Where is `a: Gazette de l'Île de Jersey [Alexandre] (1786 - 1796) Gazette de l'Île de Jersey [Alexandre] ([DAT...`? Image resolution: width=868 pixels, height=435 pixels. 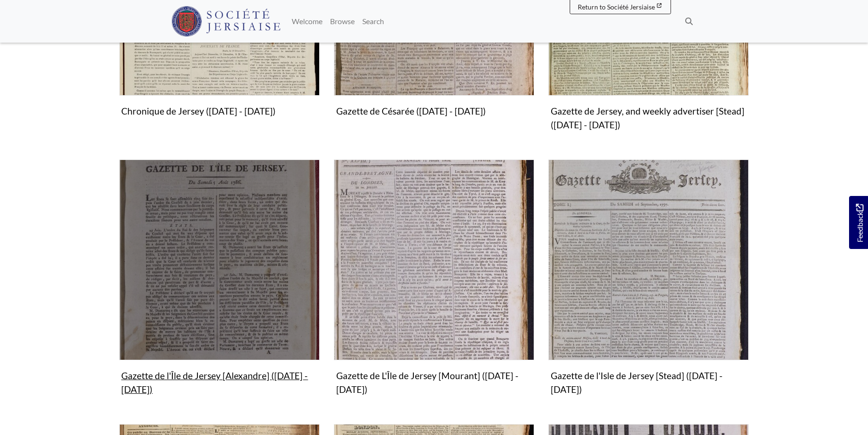
a: Gazette de l'Île de Jersey [Alexandre] (1786 - 1796) Gazette de l'Île de Jersey [Alexandre] ([DAT... is located at coordinates (220, 279).